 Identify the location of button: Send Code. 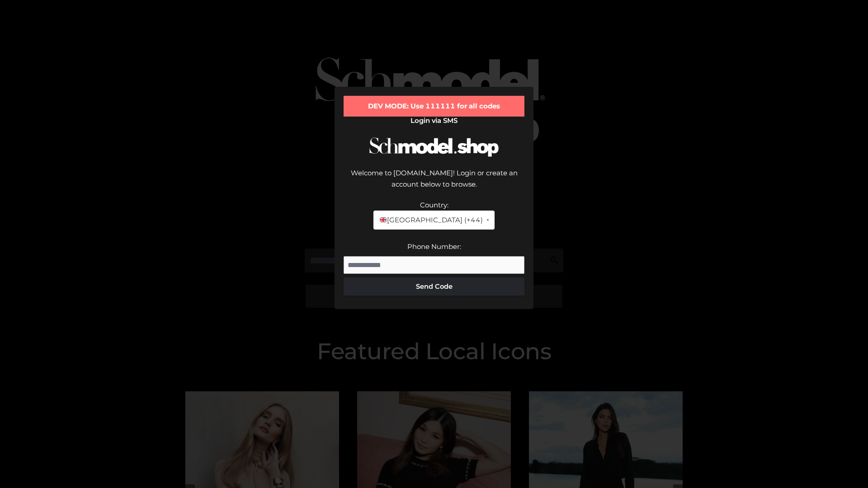
(434, 286).